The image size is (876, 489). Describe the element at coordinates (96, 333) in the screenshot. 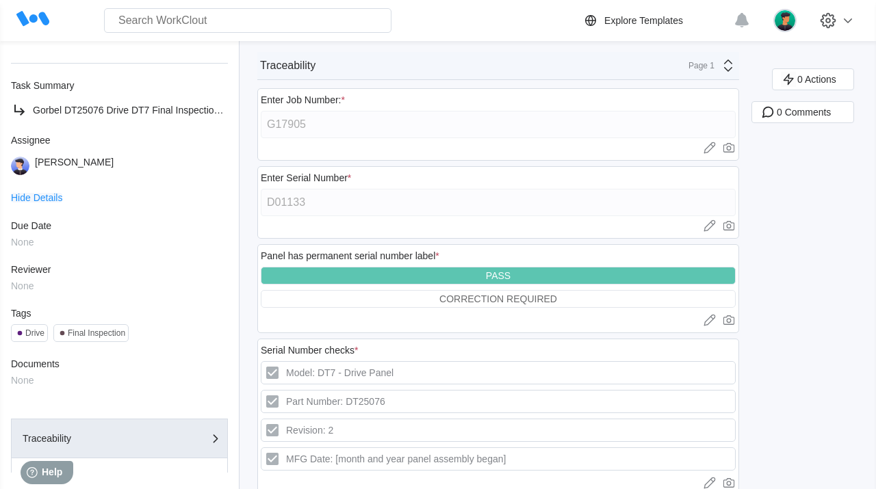

I see `div: Final Inspection` at that location.